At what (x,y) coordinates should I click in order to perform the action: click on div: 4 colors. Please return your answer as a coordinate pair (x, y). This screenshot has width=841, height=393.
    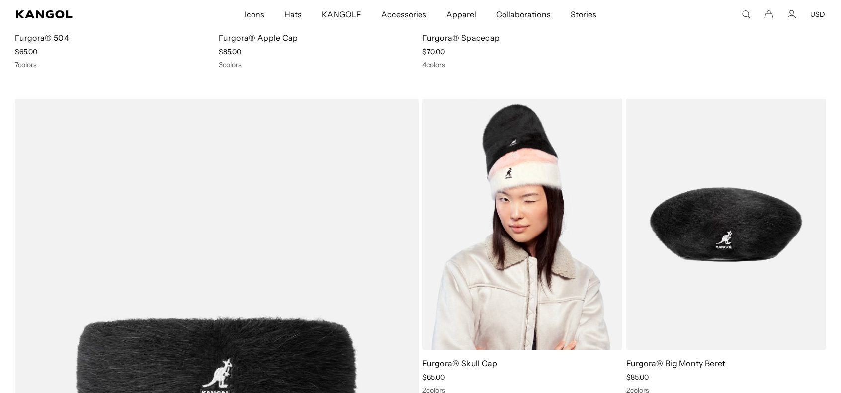
    Looking at the image, I should click on (624, 65).